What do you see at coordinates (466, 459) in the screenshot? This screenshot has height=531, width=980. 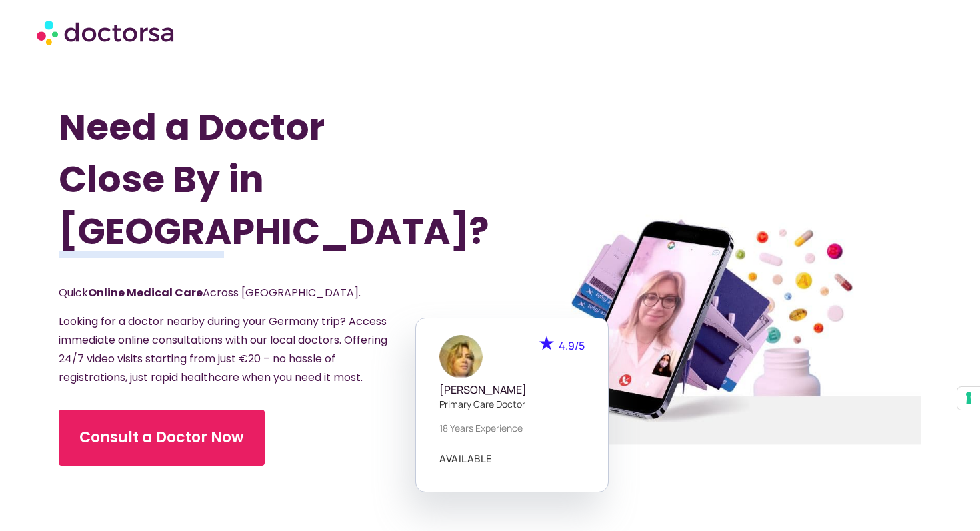 I see `a: AVAILABLE` at bounding box center [466, 459].